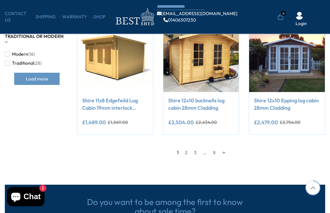  I want to click on del: £2,634.00, so click(206, 122).